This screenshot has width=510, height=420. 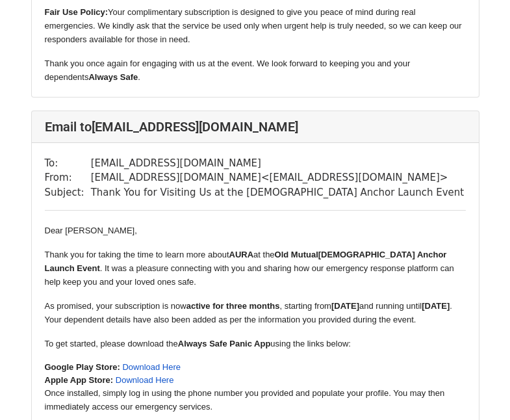 I want to click on font: As promised, your subscription is now , starting from and running until . Your dependent details ..., so click(x=248, y=312).